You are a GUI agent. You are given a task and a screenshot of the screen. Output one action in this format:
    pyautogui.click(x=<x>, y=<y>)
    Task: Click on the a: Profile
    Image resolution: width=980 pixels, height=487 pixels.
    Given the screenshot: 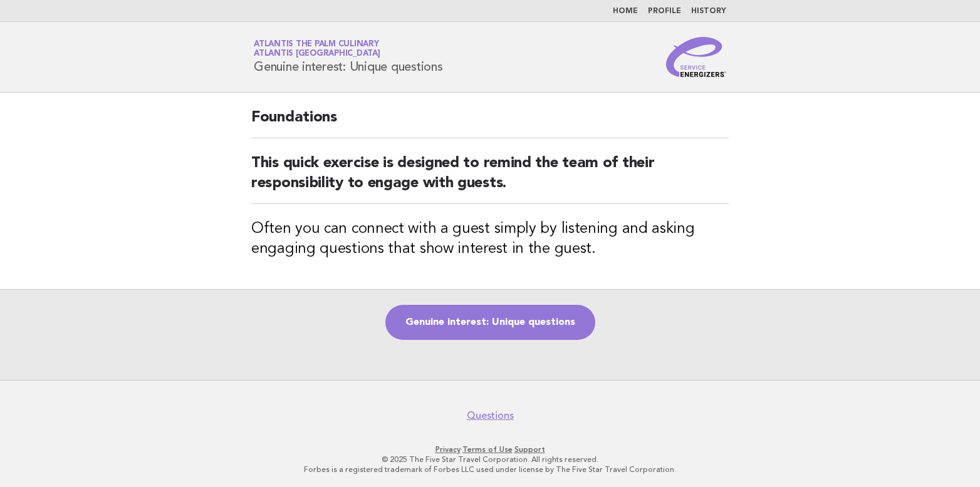 What is the action you would take?
    pyautogui.click(x=664, y=11)
    